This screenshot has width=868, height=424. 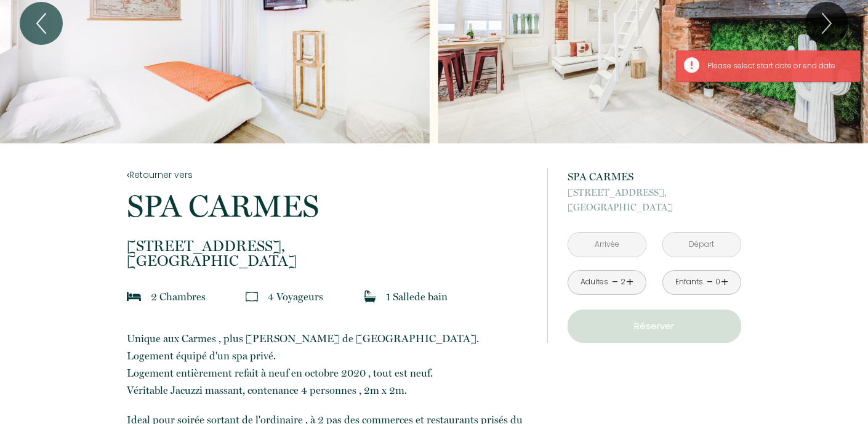 I want to click on div: 2, so click(x=622, y=282).